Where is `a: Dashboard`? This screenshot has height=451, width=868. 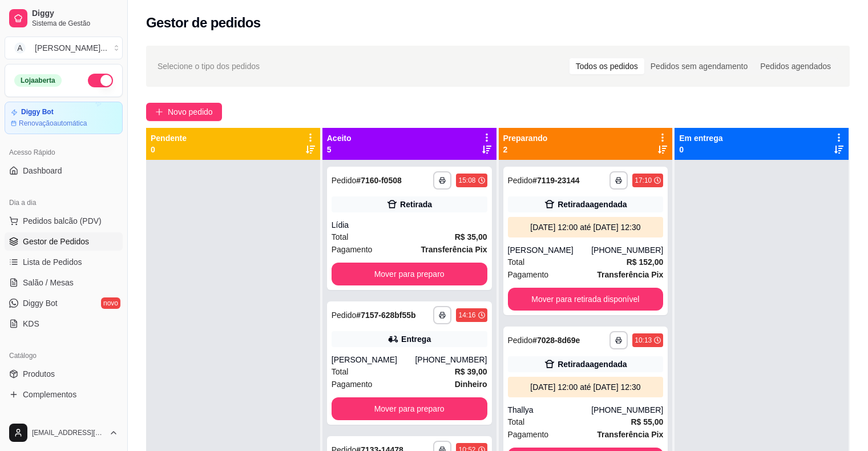
a: Dashboard is located at coordinates (63, 171).